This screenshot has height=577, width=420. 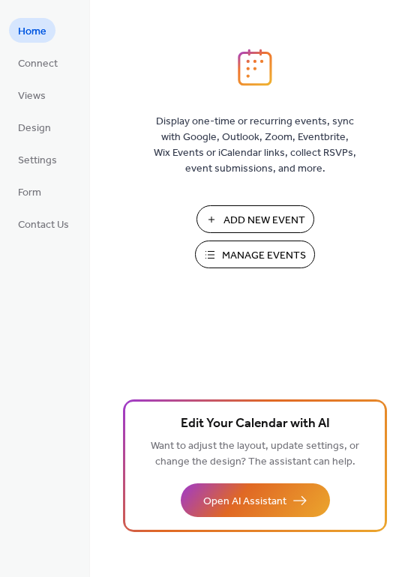 I want to click on span: Want to adjust the layout, update settings, or change the design? The assistant can help., so click(x=255, y=454).